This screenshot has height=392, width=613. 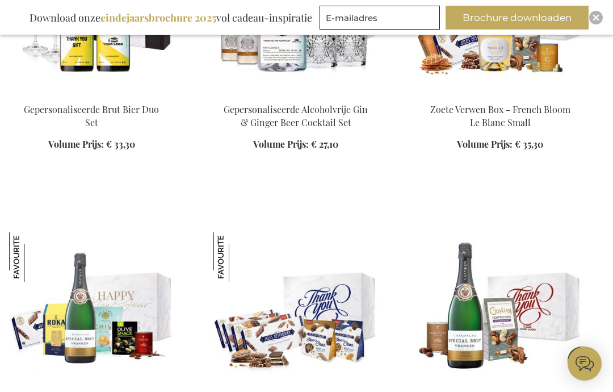 What do you see at coordinates (91, 144) in the screenshot?
I see `a: Volume Prijs: € 33,30` at bounding box center [91, 144].